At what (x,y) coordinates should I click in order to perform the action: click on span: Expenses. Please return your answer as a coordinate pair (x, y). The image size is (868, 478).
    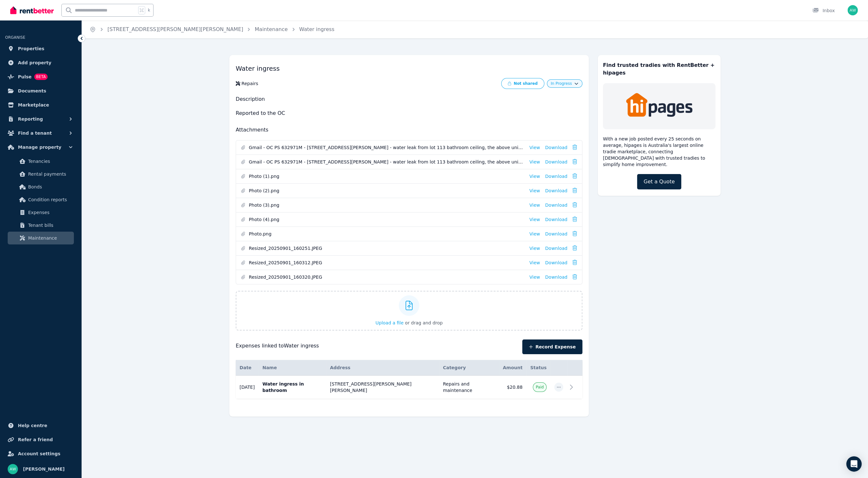
    Looking at the image, I should click on (49, 213).